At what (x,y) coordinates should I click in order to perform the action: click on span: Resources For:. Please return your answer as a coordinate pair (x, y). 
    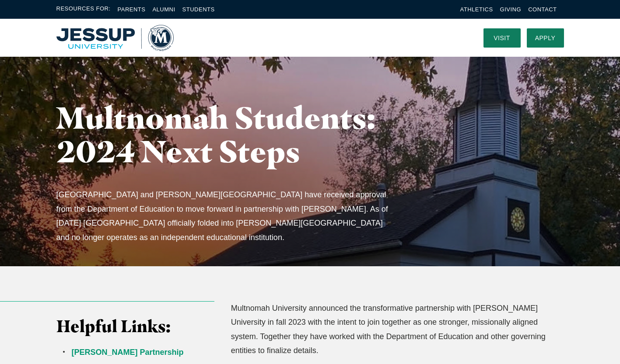
    Looking at the image, I should click on (83, 10).